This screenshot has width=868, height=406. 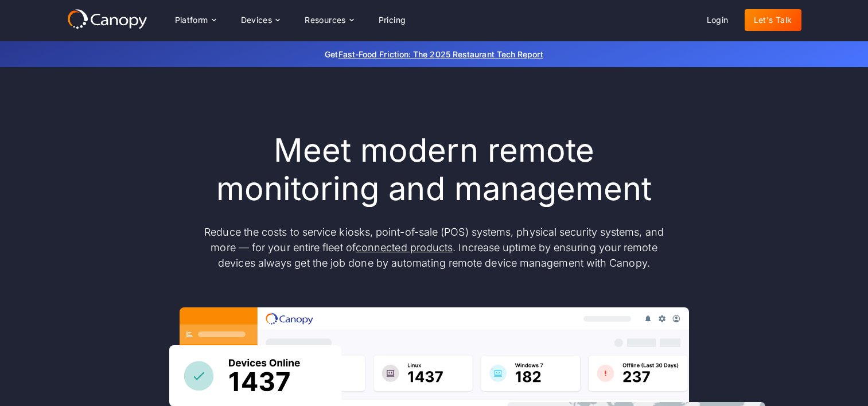 What do you see at coordinates (441, 54) in the screenshot?
I see `a: Fast-Food Friction: The 2025 Restaurant Tech Report` at bounding box center [441, 54].